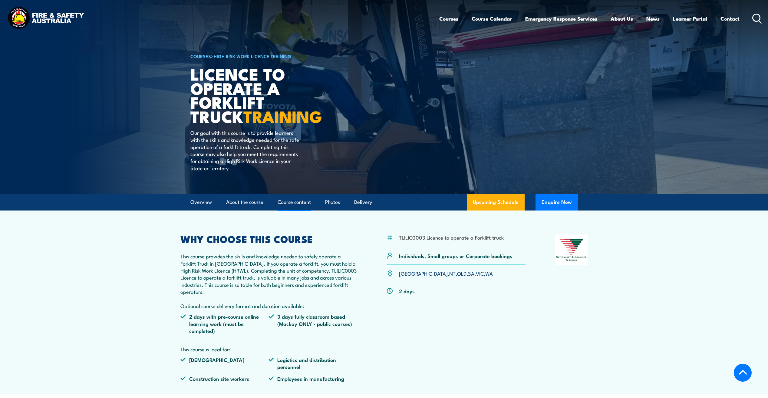  I want to click on a: Course content, so click(294, 202).